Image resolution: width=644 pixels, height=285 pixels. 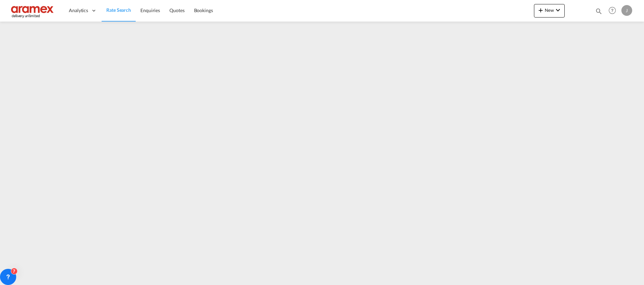 What do you see at coordinates (78, 10) in the screenshot?
I see `span: Analytics` at bounding box center [78, 10].